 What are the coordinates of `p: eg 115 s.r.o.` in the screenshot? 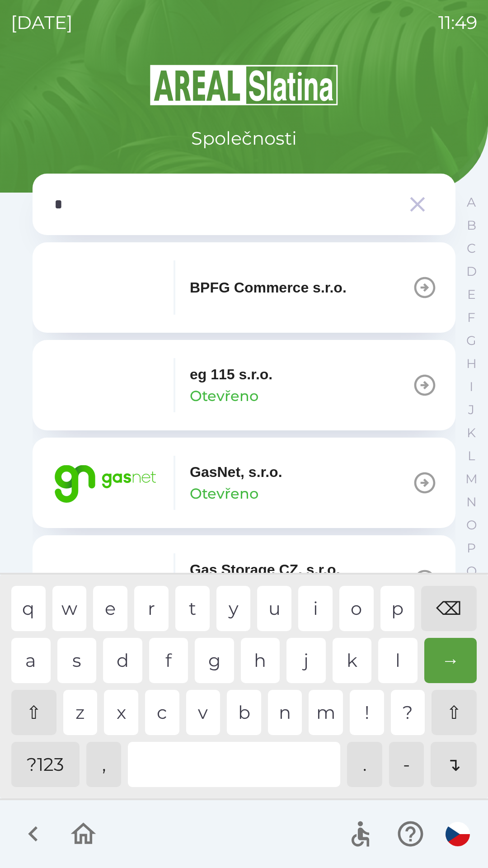 It's located at (231, 374).